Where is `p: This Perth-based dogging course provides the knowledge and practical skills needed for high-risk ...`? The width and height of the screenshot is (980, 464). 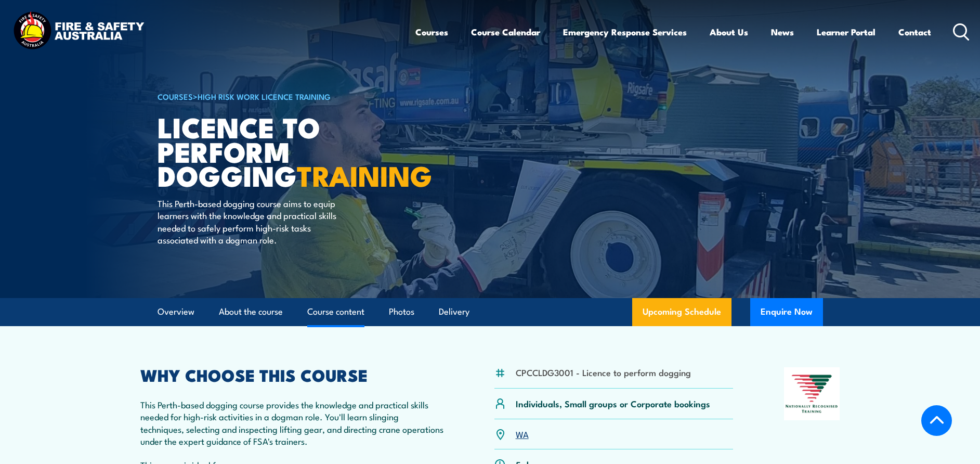
p: This Perth-based dogging course provides the knowledge and practical skills needed for high-risk ... is located at coordinates (292, 423).